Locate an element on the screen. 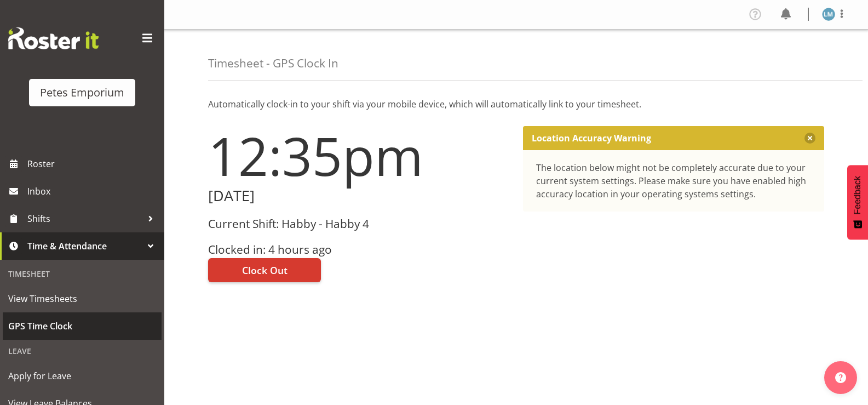  div: Leave is located at coordinates (82, 351).